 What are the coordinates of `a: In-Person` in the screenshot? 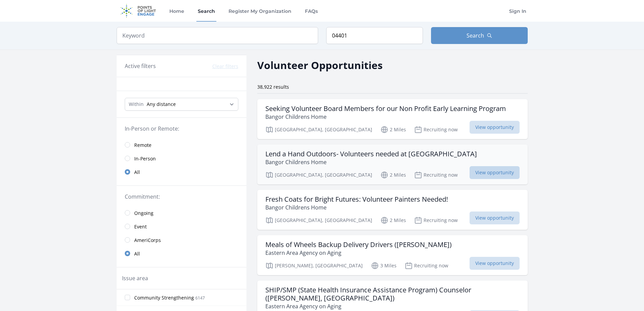 It's located at (182, 159).